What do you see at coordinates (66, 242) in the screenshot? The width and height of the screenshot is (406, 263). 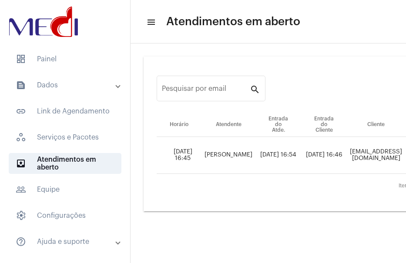 I see `mat-panel-title: Ajuda e suporte` at bounding box center [66, 242].